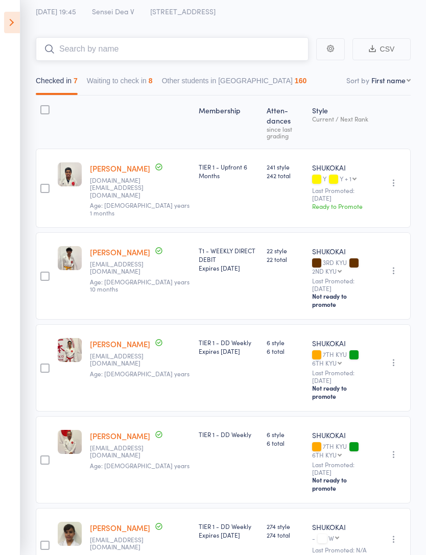 The width and height of the screenshot is (426, 555). What do you see at coordinates (285, 535) in the screenshot?
I see `span: 274 total` at bounding box center [285, 535].